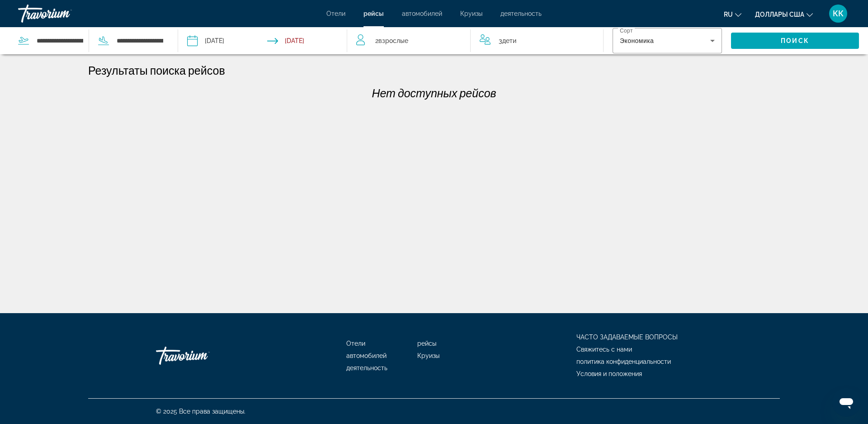 The height and width of the screenshot is (424, 868). Describe the element at coordinates (623, 362) in the screenshot. I see `a: политика конфиденциальности` at that location.